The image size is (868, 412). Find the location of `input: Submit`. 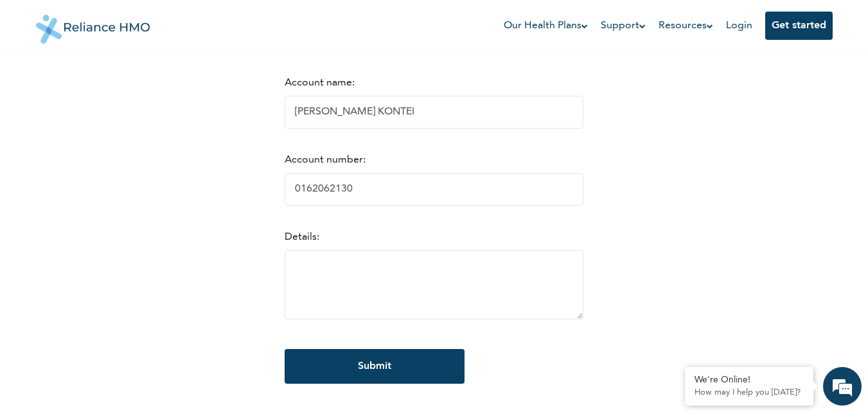

input: Submit is located at coordinates (375, 366).